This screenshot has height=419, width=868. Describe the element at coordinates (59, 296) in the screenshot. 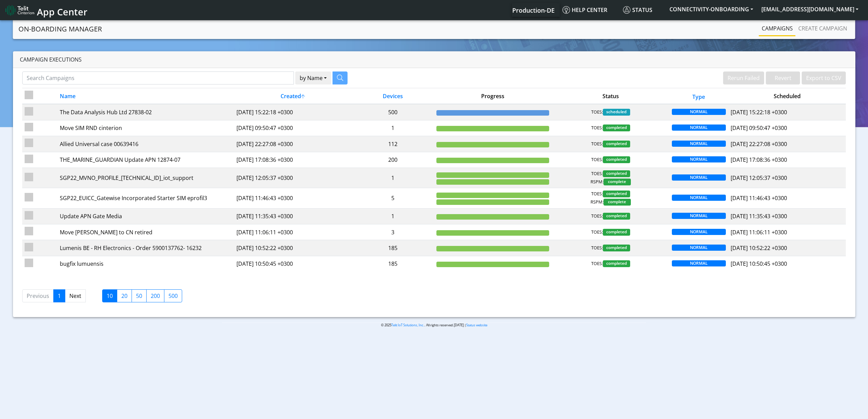

I see `a: 1` at that location.